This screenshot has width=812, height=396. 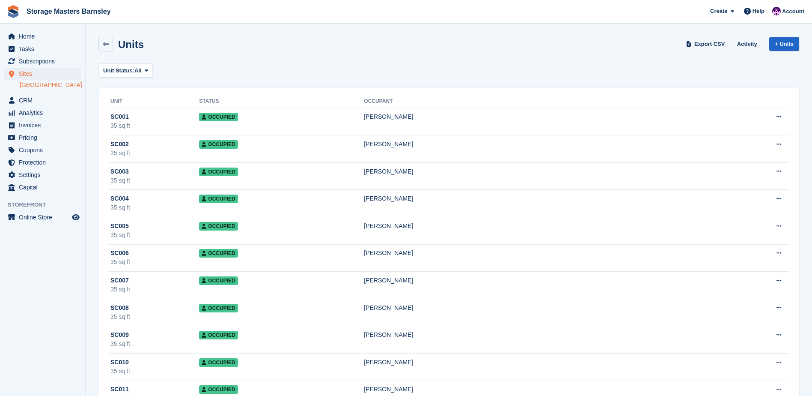 What do you see at coordinates (45, 61) in the screenshot?
I see `span: Subscriptions` at bounding box center [45, 61].